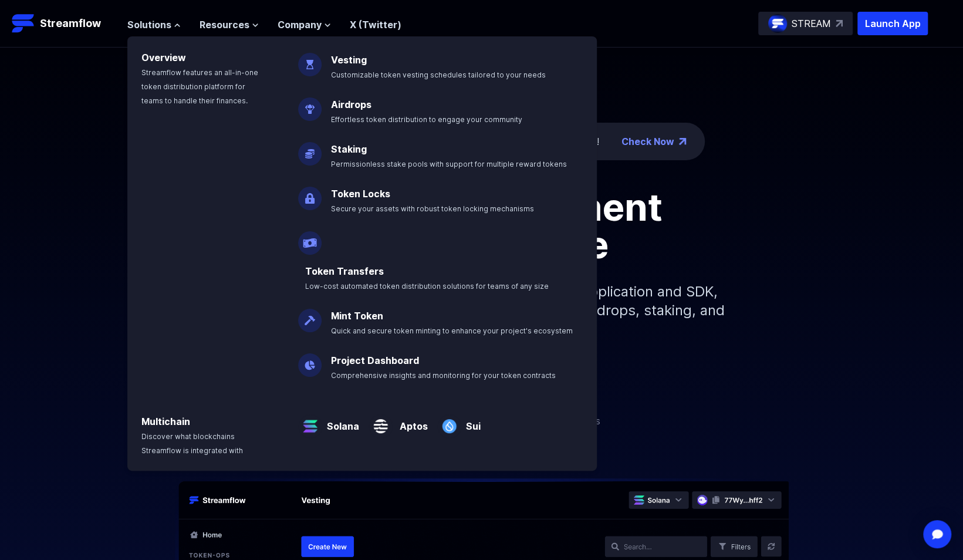  Describe the element at coordinates (191, 443) in the screenshot. I see `span: Discover what blockchains Streamflow is integrated with` at that location.